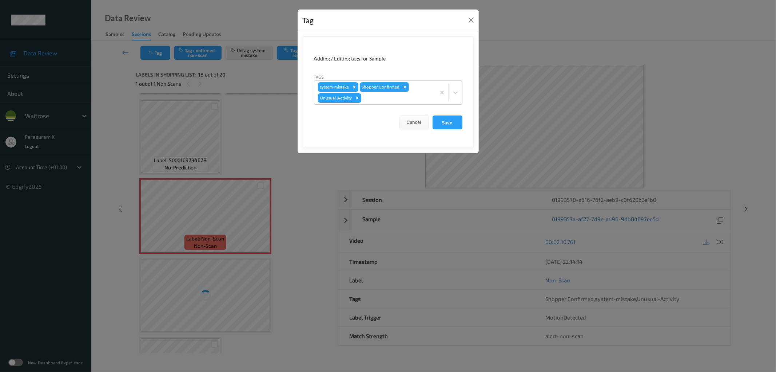 The height and width of the screenshot is (372, 776). I want to click on div: Tag, so click(308, 20).